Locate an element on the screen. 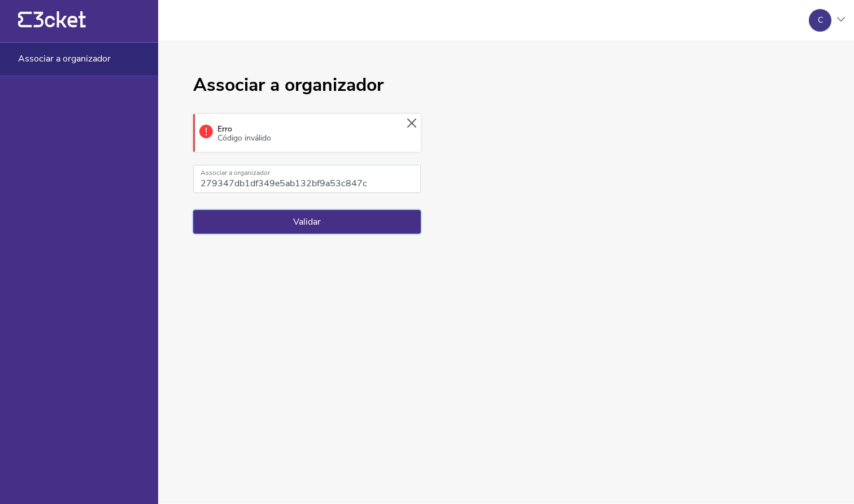  input: Associar a organizador is located at coordinates (307, 179).